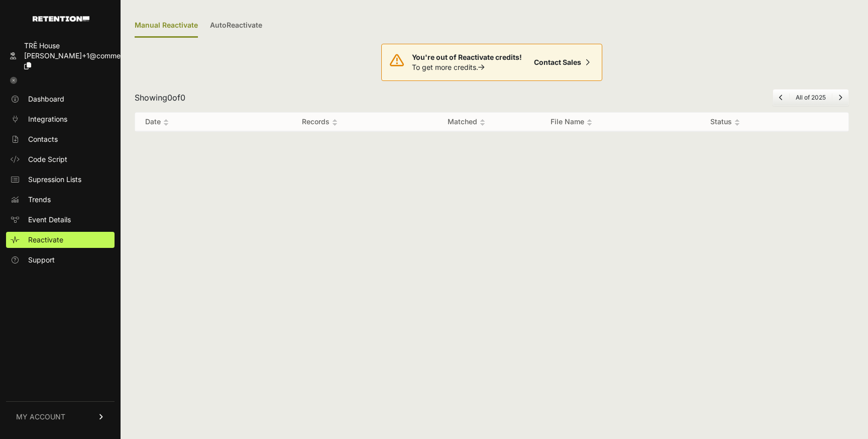 This screenshot has width=868, height=439. Describe the element at coordinates (60, 199) in the screenshot. I see `a: Trends` at that location.